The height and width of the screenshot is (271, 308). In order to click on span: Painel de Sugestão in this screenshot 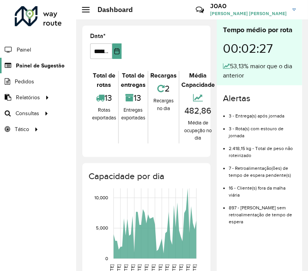, I will do `click(40, 66)`.